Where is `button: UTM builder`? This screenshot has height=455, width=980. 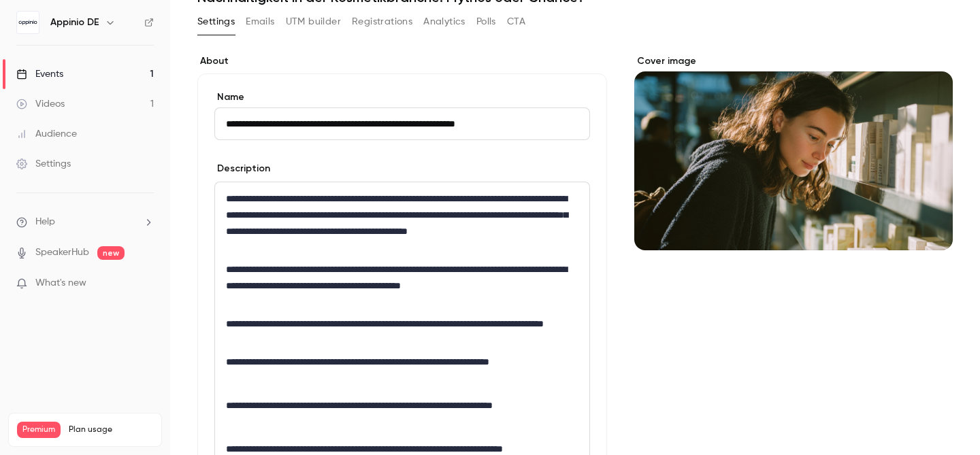 button: UTM builder is located at coordinates (313, 22).